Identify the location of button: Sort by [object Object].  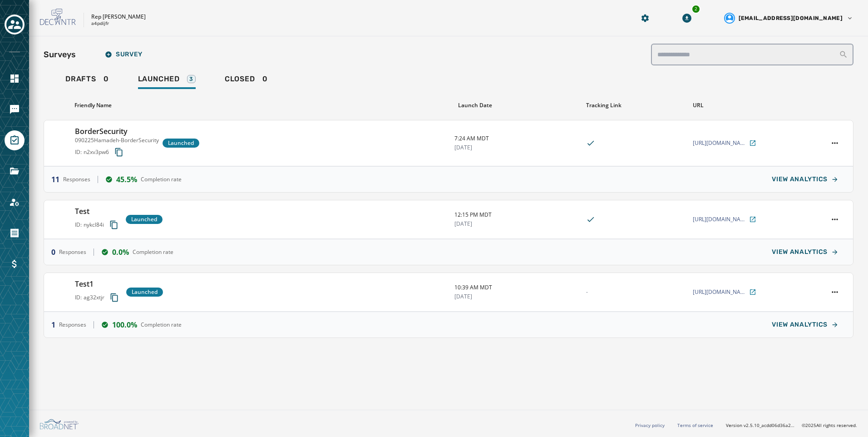
(475, 105).